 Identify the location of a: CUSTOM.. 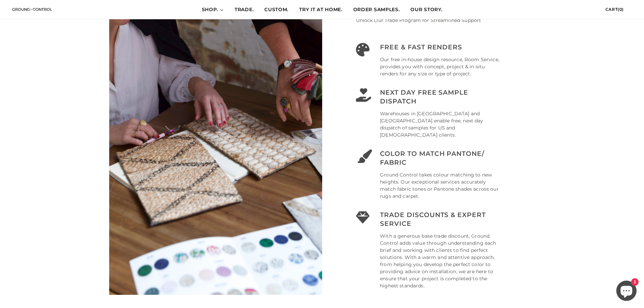
(276, 10).